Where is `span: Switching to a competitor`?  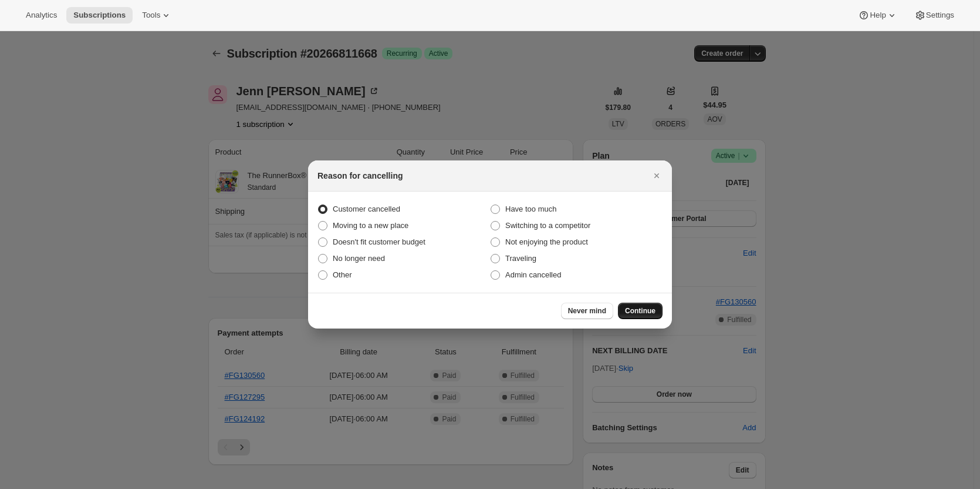 span: Switching to a competitor is located at coordinates (548, 225).